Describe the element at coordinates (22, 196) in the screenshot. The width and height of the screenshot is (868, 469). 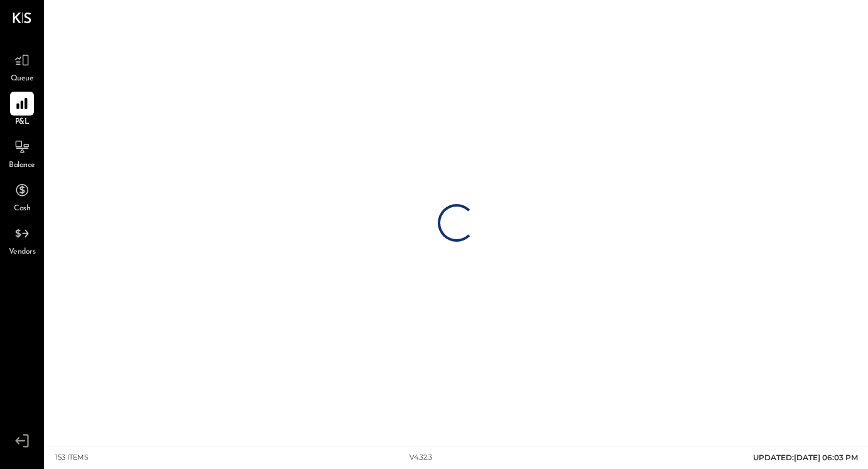
I see `a: Cash` at that location.